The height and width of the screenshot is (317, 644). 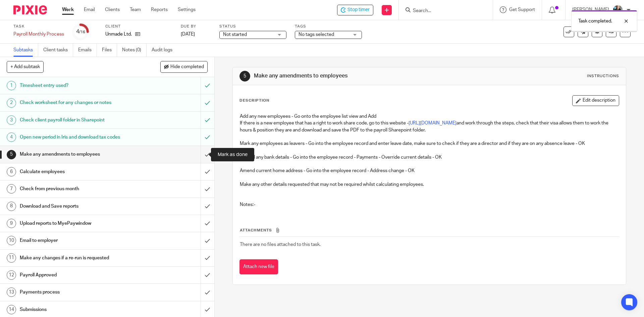 What do you see at coordinates (38, 27) in the screenshot?
I see `label: Task` at bounding box center [38, 27].